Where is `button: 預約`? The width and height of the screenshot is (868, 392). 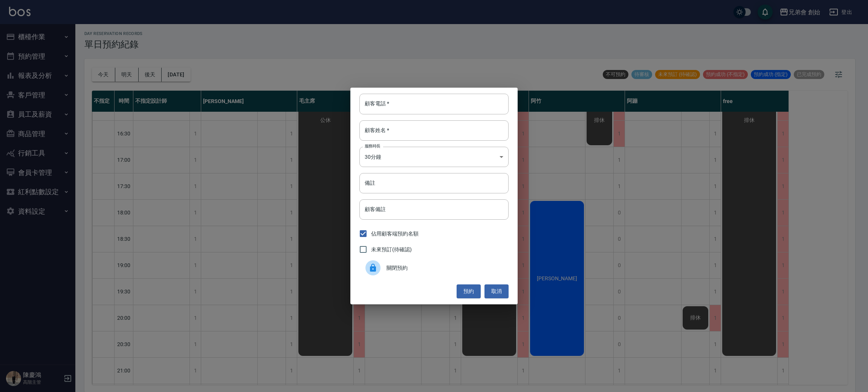 button: 預約 is located at coordinates (469, 291).